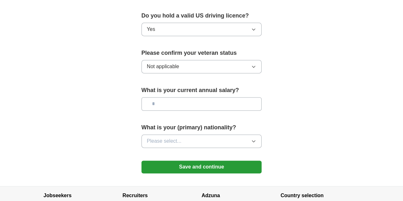 The width and height of the screenshot is (403, 201). I want to click on label: Do you hold a valid US driving licence?, so click(202, 16).